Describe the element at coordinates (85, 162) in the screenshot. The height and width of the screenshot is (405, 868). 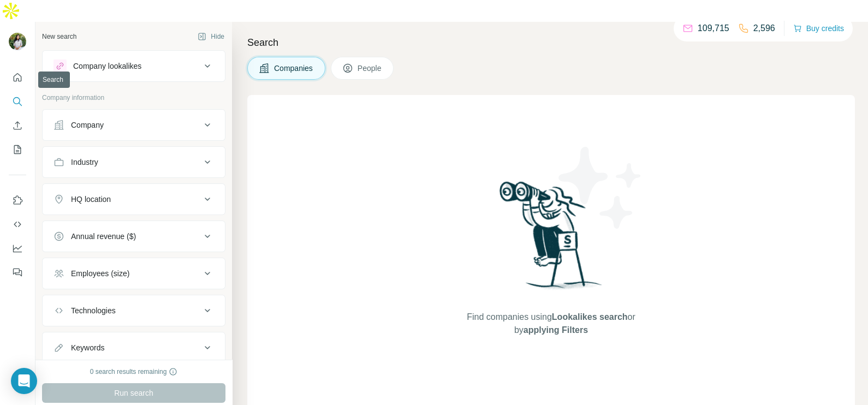
I see `div: Industry` at that location.